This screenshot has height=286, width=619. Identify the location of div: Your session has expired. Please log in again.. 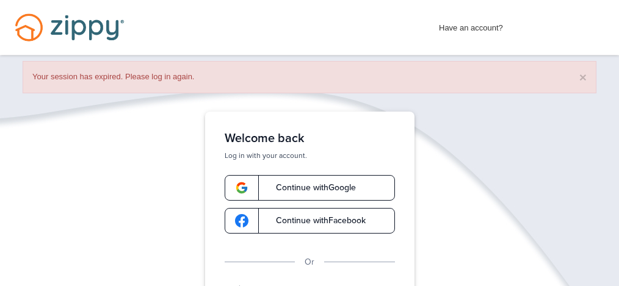
(309, 77).